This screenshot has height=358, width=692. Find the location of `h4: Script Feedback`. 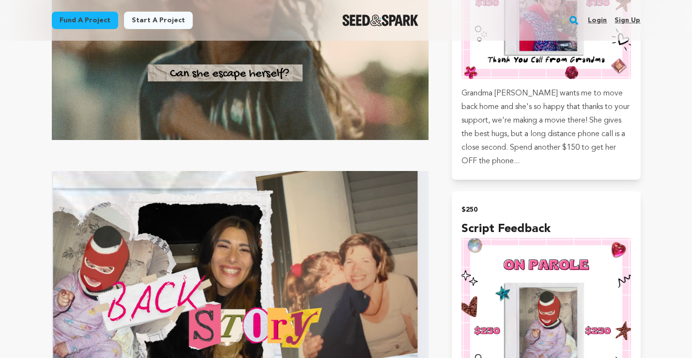

h4: Script Feedback is located at coordinates (546, 229).